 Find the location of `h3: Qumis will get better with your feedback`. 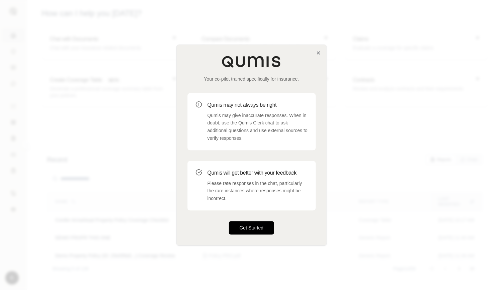

h3: Qumis will get better with your feedback is located at coordinates (258, 173).